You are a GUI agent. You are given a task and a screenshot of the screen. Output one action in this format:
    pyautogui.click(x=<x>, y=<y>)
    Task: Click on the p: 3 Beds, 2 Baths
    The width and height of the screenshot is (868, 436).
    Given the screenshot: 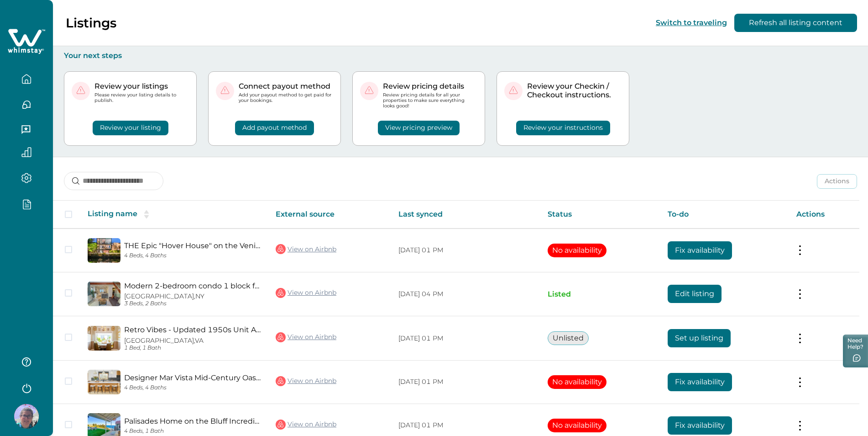 What is the action you would take?
    pyautogui.click(x=193, y=303)
    